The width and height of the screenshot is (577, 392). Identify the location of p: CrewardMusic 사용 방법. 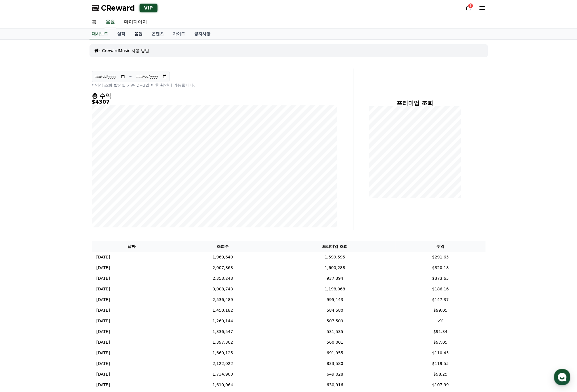
(126, 51).